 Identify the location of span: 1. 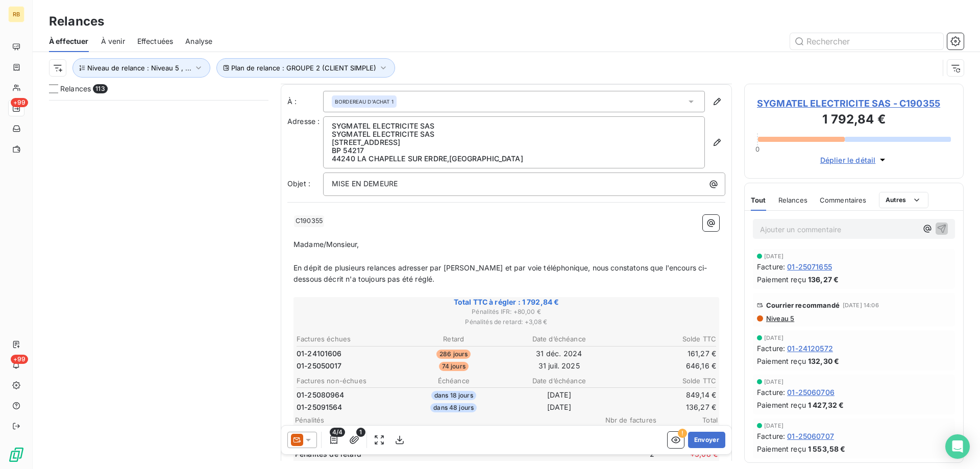
(361, 432).